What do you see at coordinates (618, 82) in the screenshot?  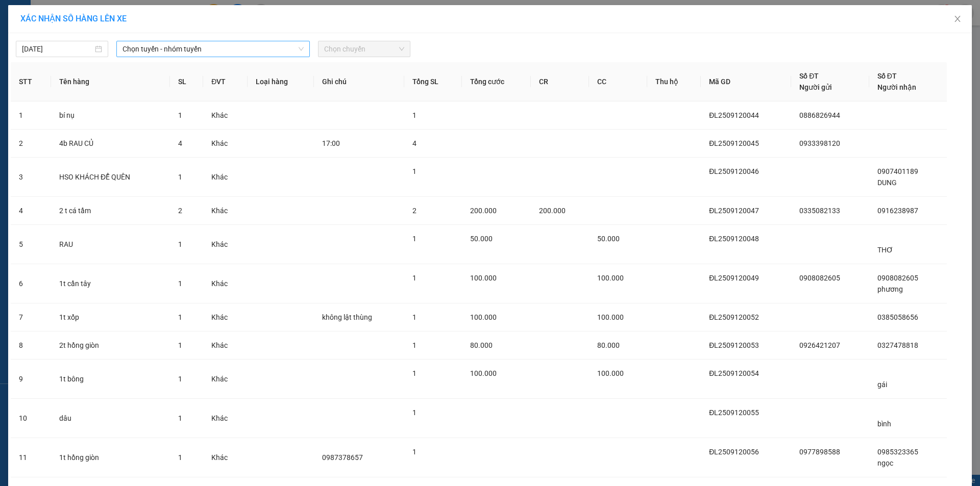 I see `th: CC` at bounding box center [618, 82].